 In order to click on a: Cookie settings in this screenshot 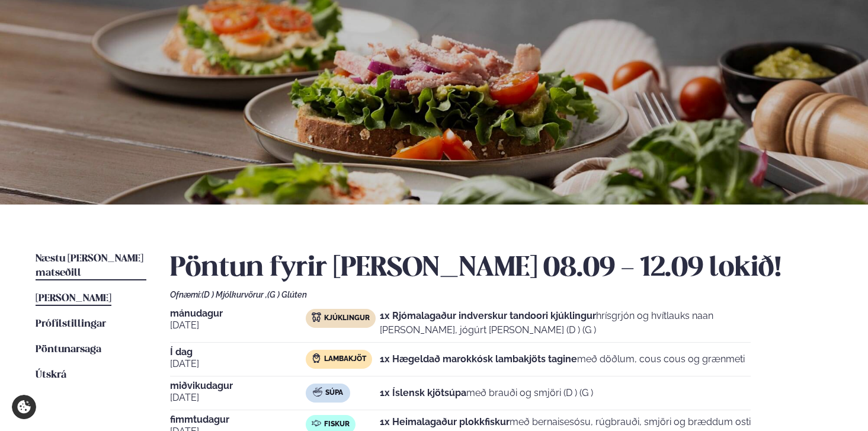, I will do `click(23, 407)`.